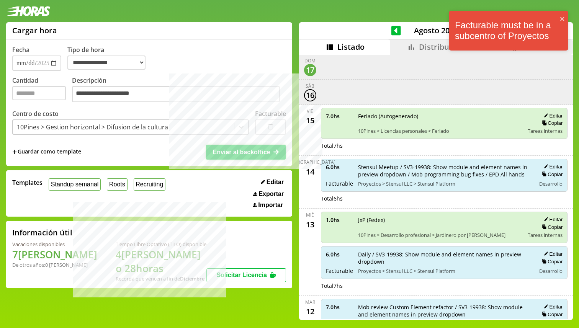 The width and height of the screenshot is (579, 328). Describe the element at coordinates (310, 121) in the screenshot. I see `div: 15` at that location.